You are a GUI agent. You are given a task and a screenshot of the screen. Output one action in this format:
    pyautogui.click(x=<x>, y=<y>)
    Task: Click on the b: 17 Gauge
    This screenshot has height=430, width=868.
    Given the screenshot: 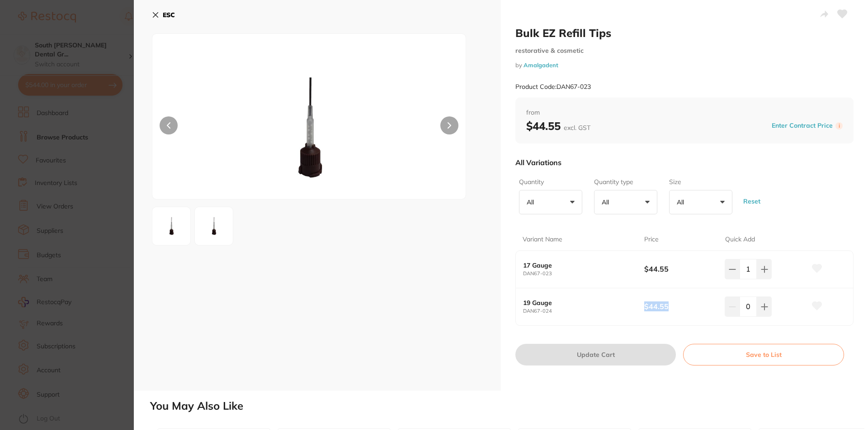 What is the action you would take?
    pyautogui.click(x=577, y=266)
    